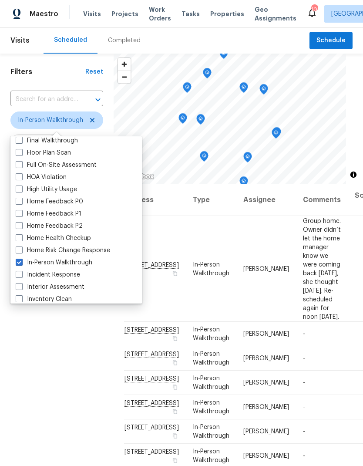  I want to click on label: Full On-Site Assessment, so click(56, 165).